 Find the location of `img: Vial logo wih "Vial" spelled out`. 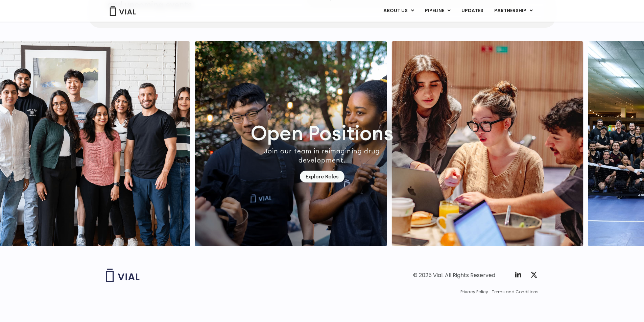

img: Vial logo wih "Vial" spelled out is located at coordinates (123, 275).